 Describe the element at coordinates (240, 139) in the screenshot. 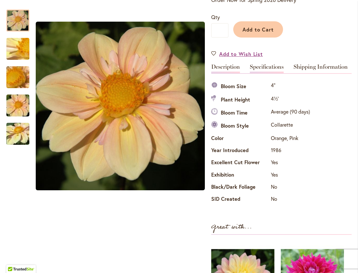

I see `th: Color` at that location.